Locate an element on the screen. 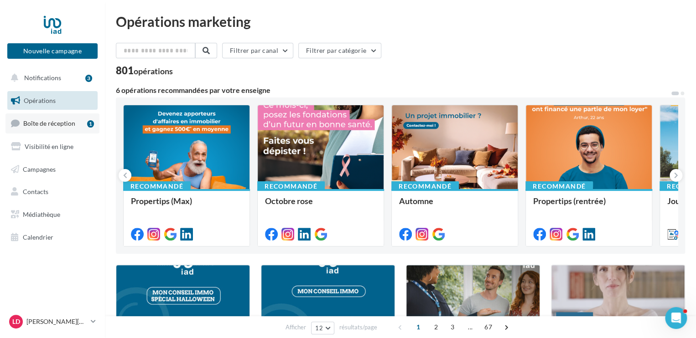 The width and height of the screenshot is (696, 338). span: 12 is located at coordinates (319, 328).